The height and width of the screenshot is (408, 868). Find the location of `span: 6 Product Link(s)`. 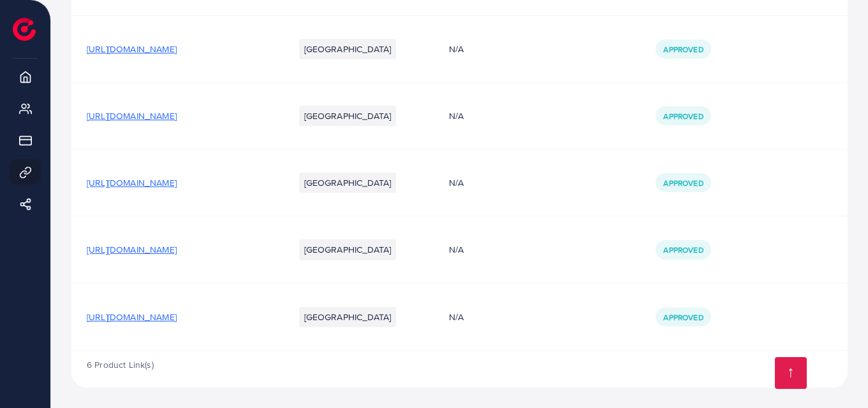

span: 6 Product Link(s) is located at coordinates (120, 365).